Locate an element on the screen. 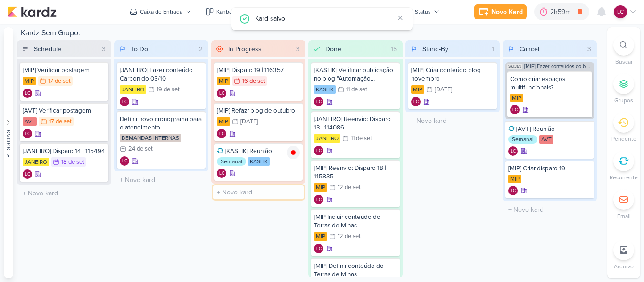  div: 15 is located at coordinates (393, 49).